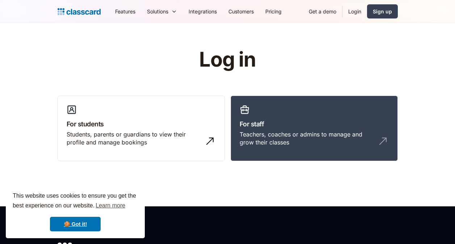  What do you see at coordinates (75, 201) in the screenshot?
I see `span: This website uses cookies to ensure you get the best experience on our website.` at bounding box center [75, 201].